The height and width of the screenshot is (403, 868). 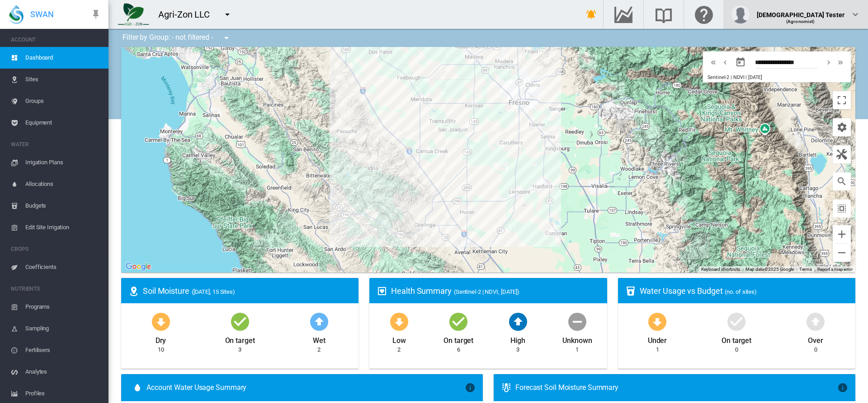 What do you see at coordinates (139, 267) in the screenshot?
I see `a: Open this area in Google Maps (opens a new window)` at bounding box center [139, 267].